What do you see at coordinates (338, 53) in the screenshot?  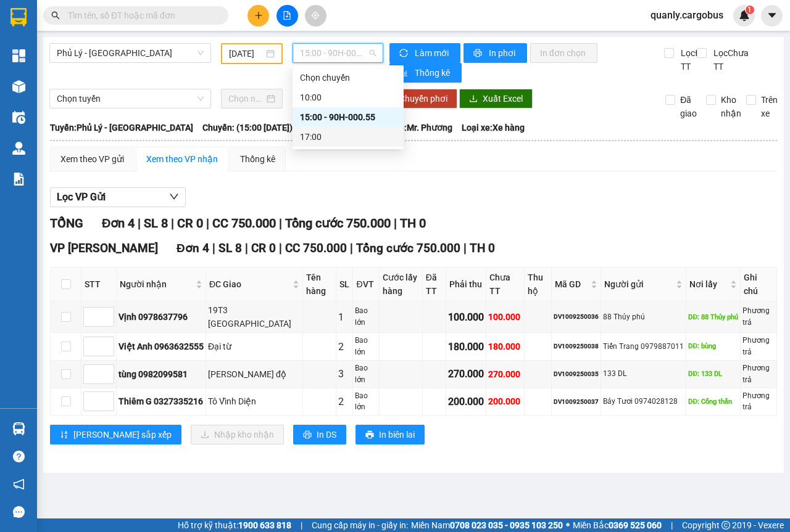 I see `span: 15:00 - 90H-000.55` at bounding box center [338, 53].